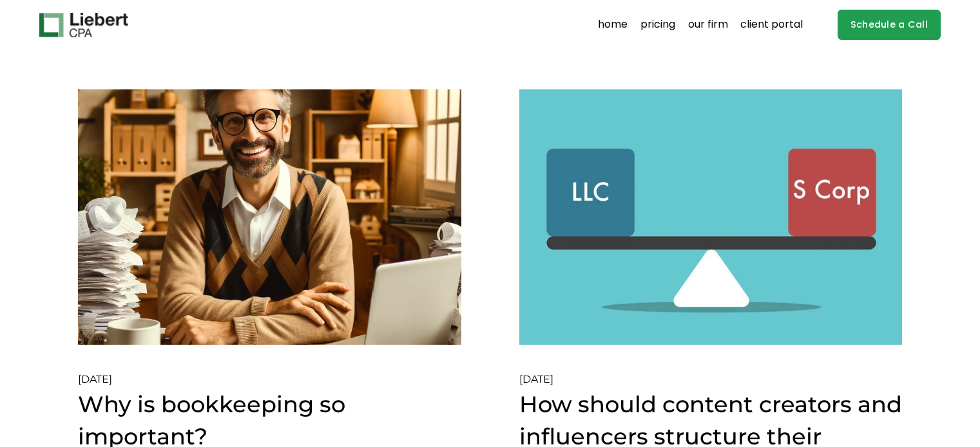 The image size is (980, 447). Describe the element at coordinates (771, 25) in the screenshot. I see `a: client portal` at that location.